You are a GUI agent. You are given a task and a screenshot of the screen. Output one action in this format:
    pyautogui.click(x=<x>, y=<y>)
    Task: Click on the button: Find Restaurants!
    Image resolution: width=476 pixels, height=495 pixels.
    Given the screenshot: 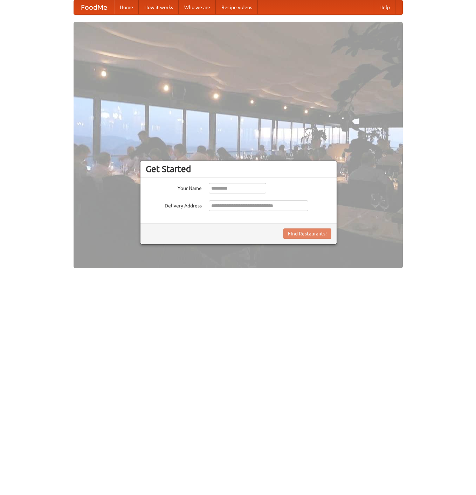 What is the action you would take?
    pyautogui.click(x=307, y=234)
    